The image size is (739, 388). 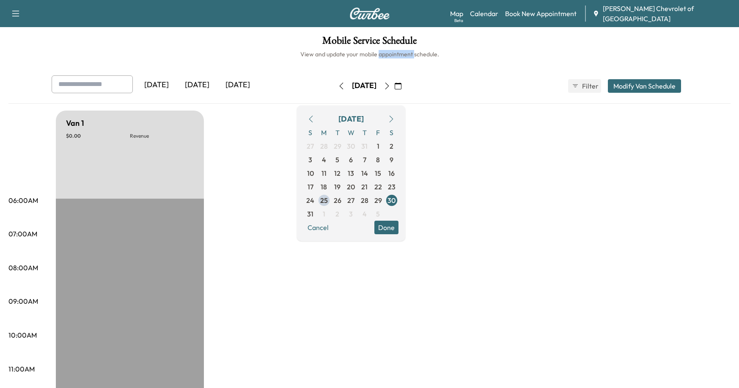 I want to click on button: Done, so click(x=386, y=227).